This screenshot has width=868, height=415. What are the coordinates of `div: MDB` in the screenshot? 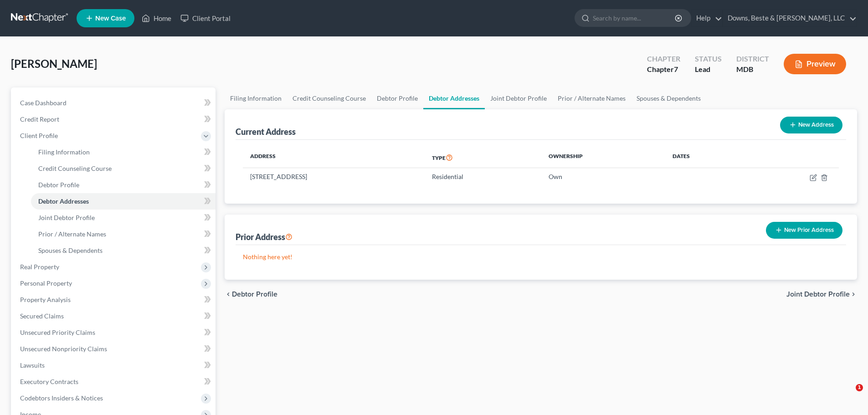 It's located at (753, 69).